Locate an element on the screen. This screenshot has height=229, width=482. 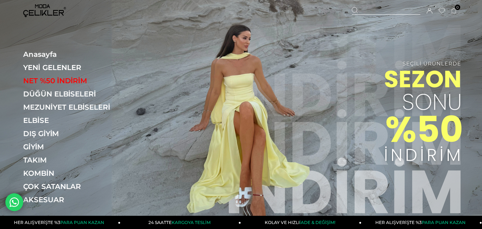
a: GİYİM is located at coordinates (72, 147).